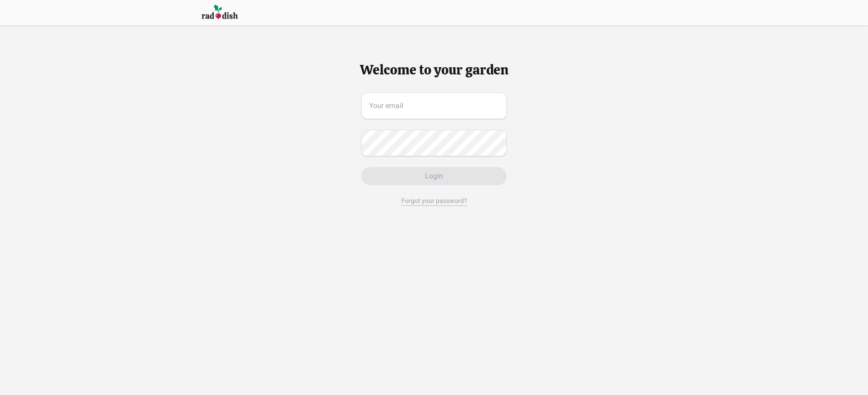 The width and height of the screenshot is (868, 395). I want to click on h1: Welcome to your garden, so click(434, 70).